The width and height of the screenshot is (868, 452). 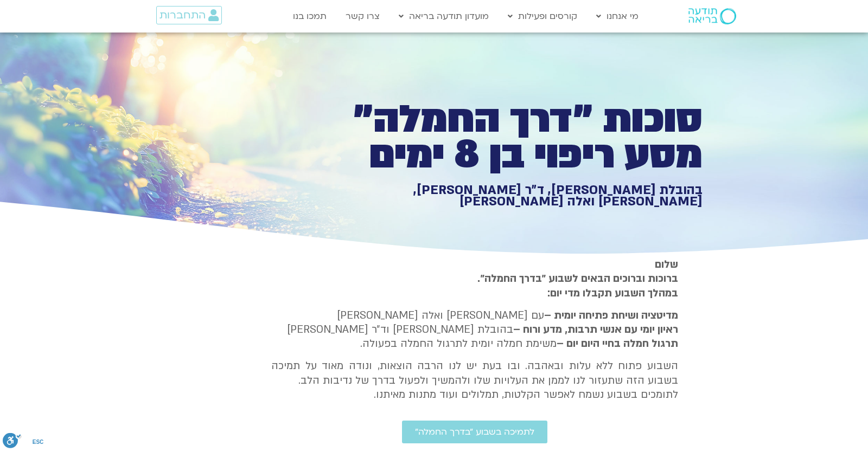 What do you see at coordinates (578, 286) in the screenshot?
I see `strong: ברוכות וברוכים הבאים לשבוע ״בדרך החמלה״. במהלך השבוע תקבלו מדי יום:` at bounding box center [578, 286].